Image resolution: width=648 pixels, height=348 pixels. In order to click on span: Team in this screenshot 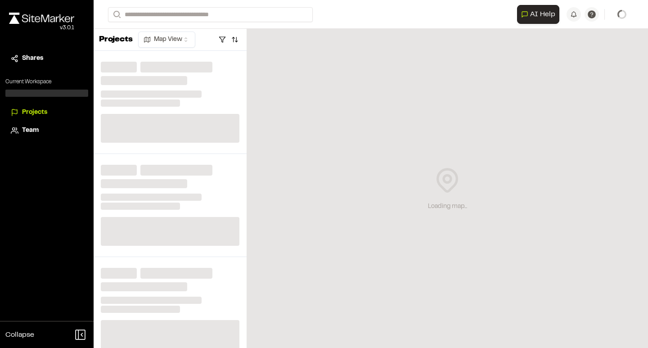, I will do `click(30, 130)`.